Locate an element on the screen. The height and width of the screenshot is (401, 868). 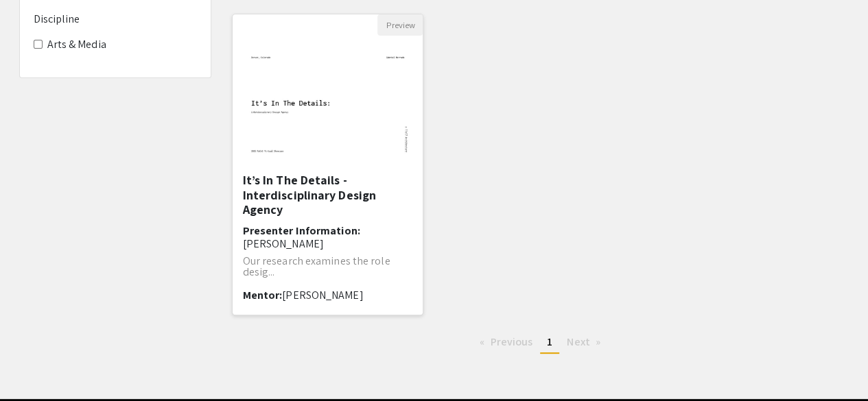
label: Arts & Media is located at coordinates (77, 45).